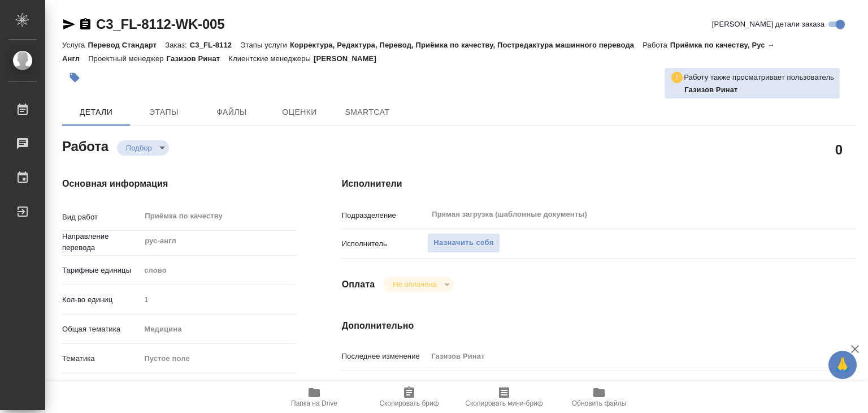 The width and height of the screenshot is (868, 413). What do you see at coordinates (599, 397) in the screenshot?
I see `button: Обновить файлы` at bounding box center [599, 397].